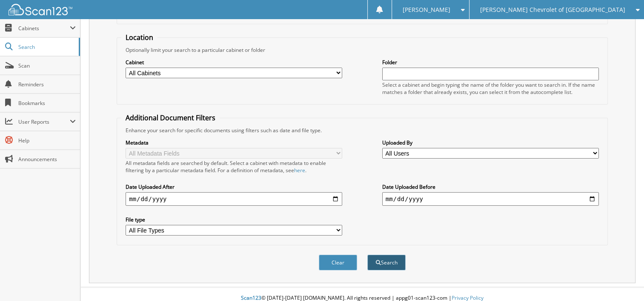  I want to click on button: Search, so click(387, 262).